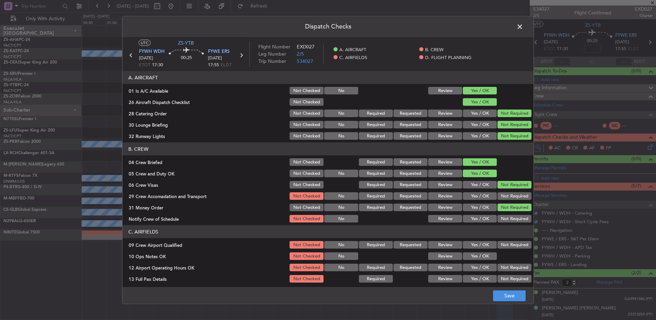  What do you see at coordinates (328, 27) in the screenshot?
I see `header: Dispatch Checks` at bounding box center [328, 27].